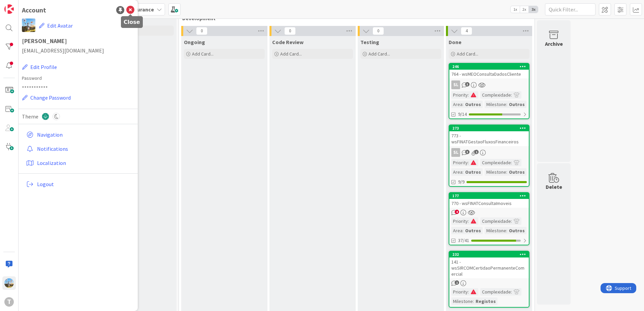  What do you see at coordinates (489, 219) in the screenshot?
I see `a: 177770 - wsFINATConsultaImoveisPriority:Complexidade:Area:OutrosMilestone:Outros37/41` at bounding box center [489, 219].